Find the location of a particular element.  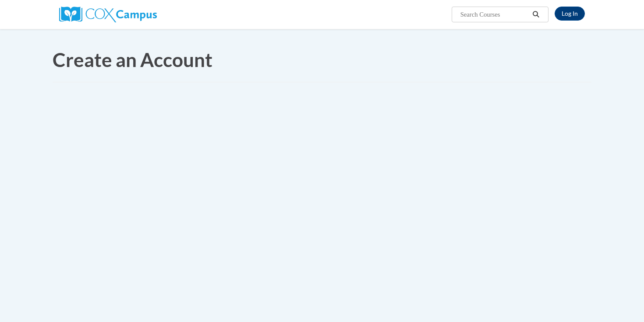

span: Create an Account is located at coordinates (133, 60).